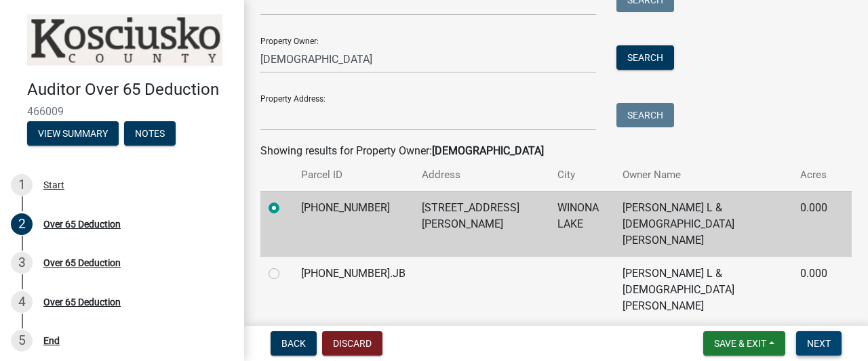 The image size is (868, 361). I want to click on button: Notes, so click(150, 133).